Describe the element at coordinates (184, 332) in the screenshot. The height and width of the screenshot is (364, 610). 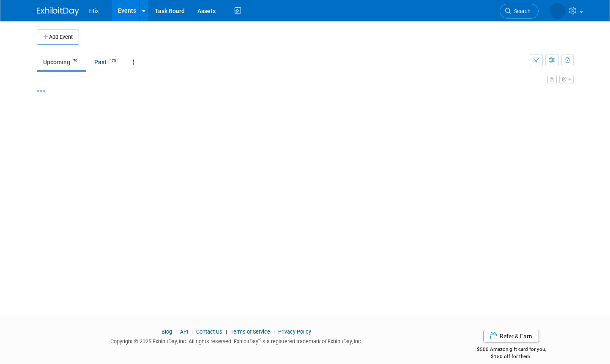
I see `a: API` at that location.